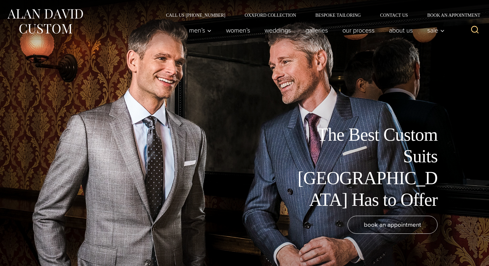 This screenshot has width=489, height=266. What do you see at coordinates (338, 15) in the screenshot?
I see `a: Bespoke Tailoring` at bounding box center [338, 15].